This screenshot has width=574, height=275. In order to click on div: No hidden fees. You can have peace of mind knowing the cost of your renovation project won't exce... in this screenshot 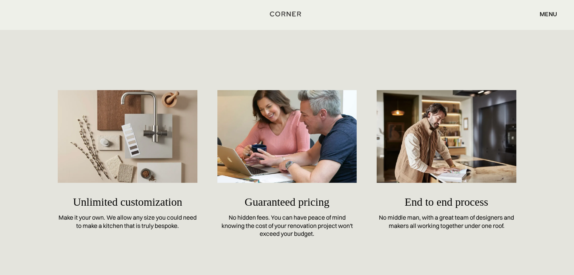, I will do `click(287, 226)`.